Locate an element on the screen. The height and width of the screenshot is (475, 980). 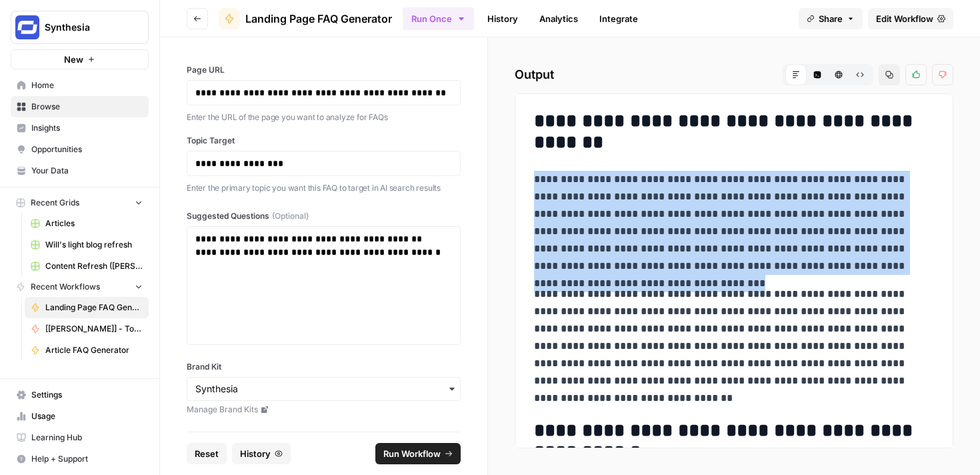
span: Help + Support is located at coordinates (87, 459).